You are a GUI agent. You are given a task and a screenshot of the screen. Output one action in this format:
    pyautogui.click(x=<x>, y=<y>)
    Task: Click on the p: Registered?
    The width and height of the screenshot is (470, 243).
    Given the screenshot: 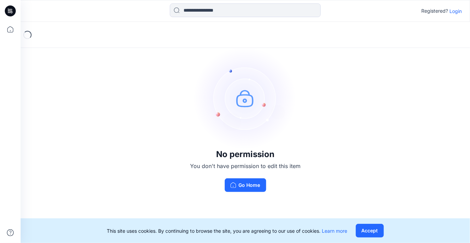 What is the action you would take?
    pyautogui.click(x=434, y=11)
    